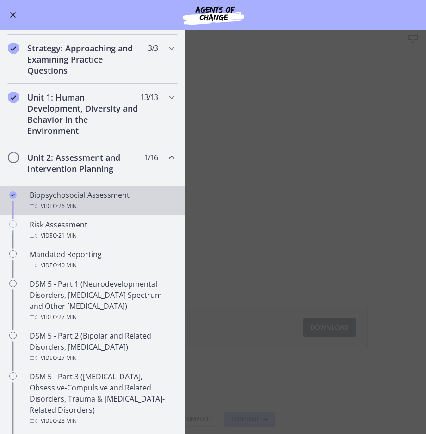 Image resolution: width=426 pixels, height=434 pixels. I want to click on div: Mandated Reporting, so click(102, 260).